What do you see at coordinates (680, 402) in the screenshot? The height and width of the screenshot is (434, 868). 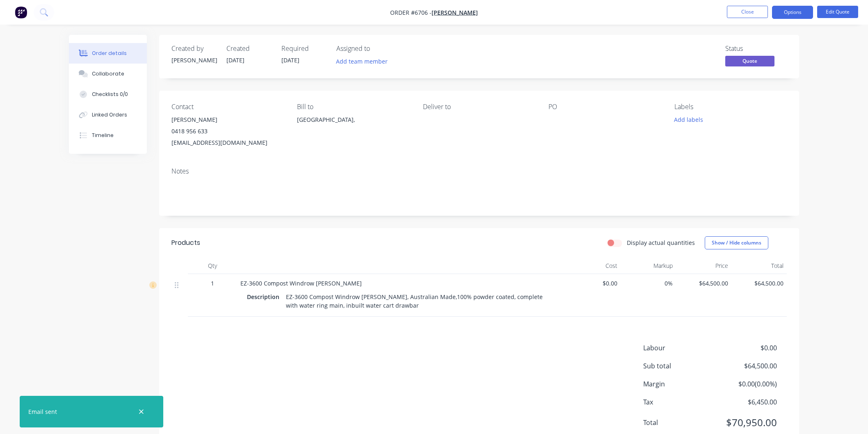 I see `span: Tax` at bounding box center [680, 402].